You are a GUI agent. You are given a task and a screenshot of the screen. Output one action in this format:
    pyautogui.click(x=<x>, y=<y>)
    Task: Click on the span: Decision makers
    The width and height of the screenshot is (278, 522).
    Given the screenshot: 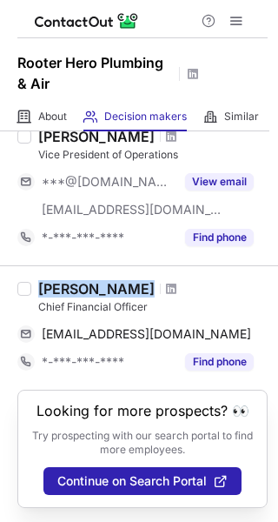 What is the action you would take?
    pyautogui.click(x=145, y=117)
    